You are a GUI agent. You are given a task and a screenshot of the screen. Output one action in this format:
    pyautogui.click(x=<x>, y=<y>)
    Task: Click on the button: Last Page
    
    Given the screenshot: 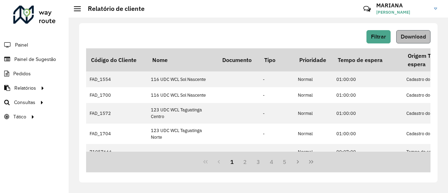 What is the action you would take?
    pyautogui.click(x=311, y=162)
    